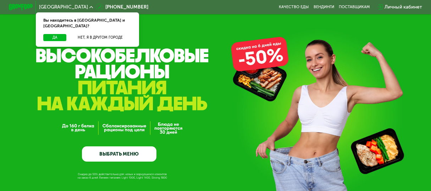  Describe the element at coordinates (294, 7) in the screenshot. I see `a: Качество еды` at that location.